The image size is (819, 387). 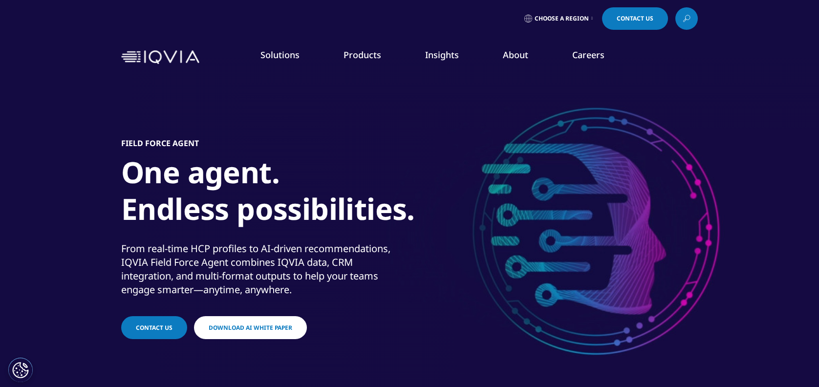 What do you see at coordinates (362, 55) in the screenshot?
I see `a: Products` at bounding box center [362, 55].